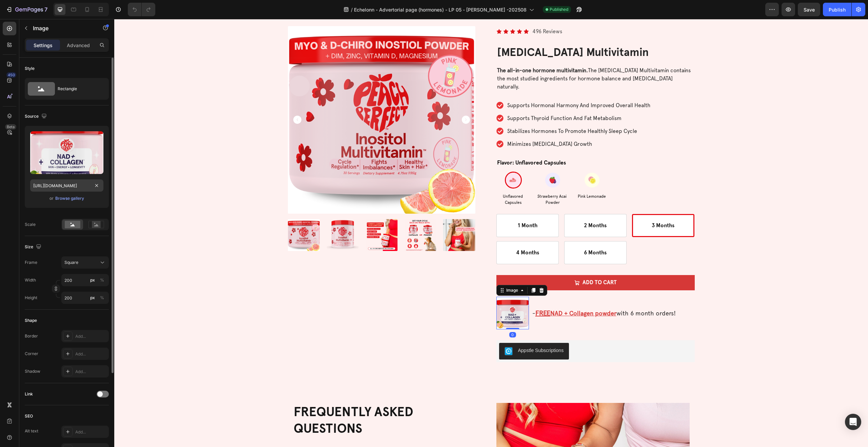 The image size is (868, 447). What do you see at coordinates (352, 101) in the screenshot?
I see `button: Carousel Next Arrow` at bounding box center [352, 101].